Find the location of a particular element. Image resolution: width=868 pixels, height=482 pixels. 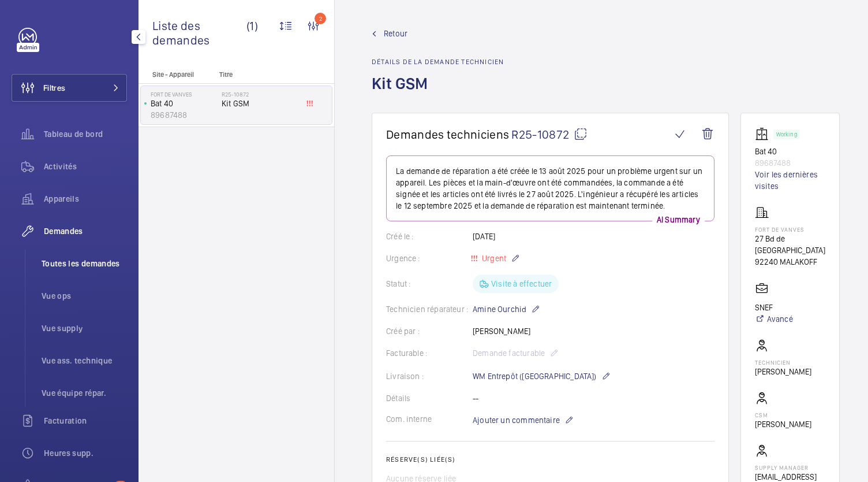

span: Liste des demandes is located at coordinates (199, 33).